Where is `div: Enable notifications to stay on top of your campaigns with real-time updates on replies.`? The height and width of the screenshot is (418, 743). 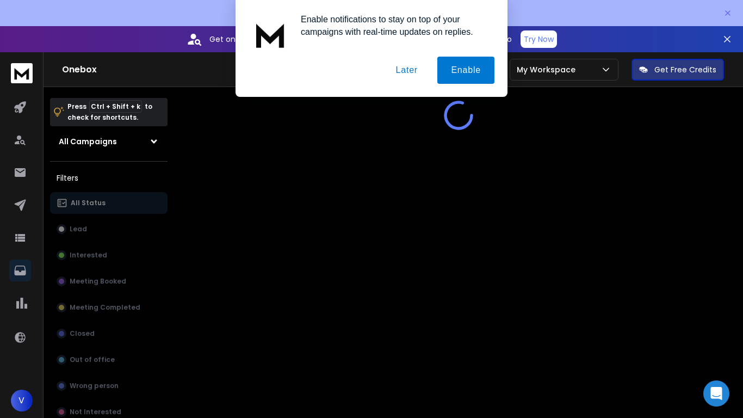
div: Enable notifications to stay on top of your campaigns with real-time updates on replies. is located at coordinates (393, 26).